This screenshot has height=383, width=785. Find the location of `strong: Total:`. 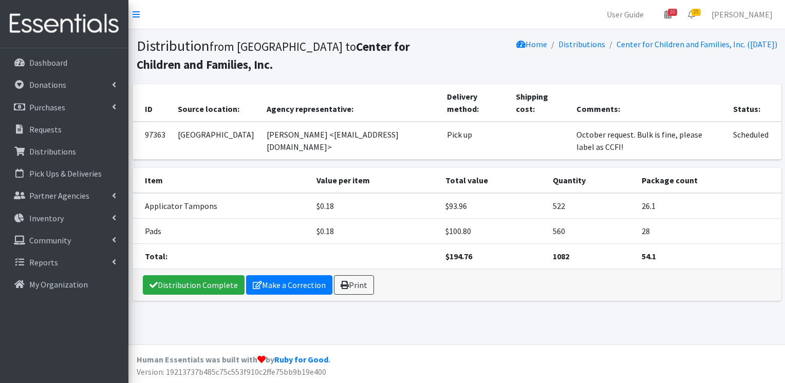

strong: Total: is located at coordinates (156, 256).